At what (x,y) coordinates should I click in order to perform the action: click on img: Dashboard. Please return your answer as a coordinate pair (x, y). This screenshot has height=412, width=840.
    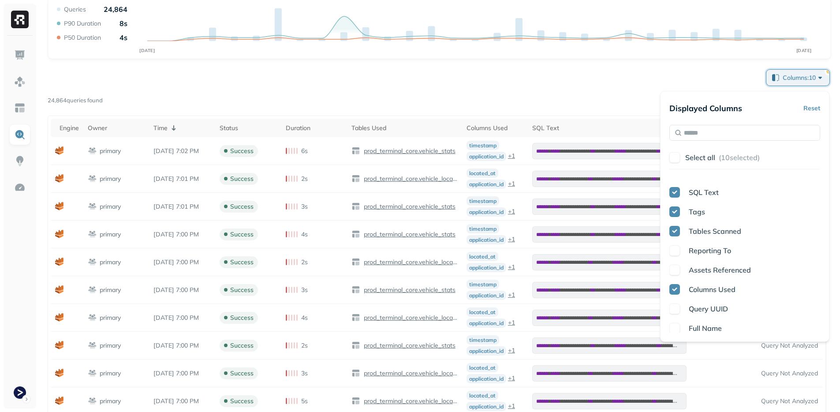
    Looking at the image, I should click on (20, 55).